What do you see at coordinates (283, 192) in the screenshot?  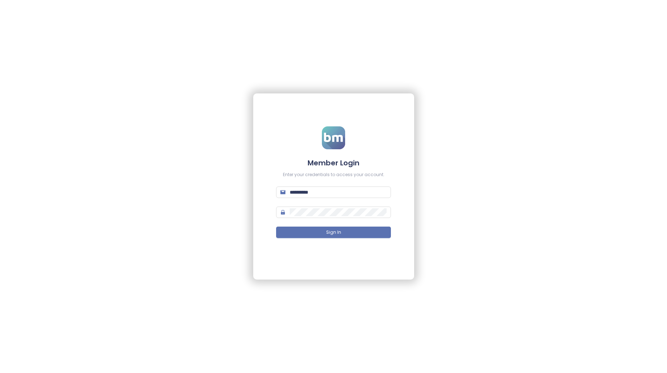 I see `span: mail` at bounding box center [283, 192].